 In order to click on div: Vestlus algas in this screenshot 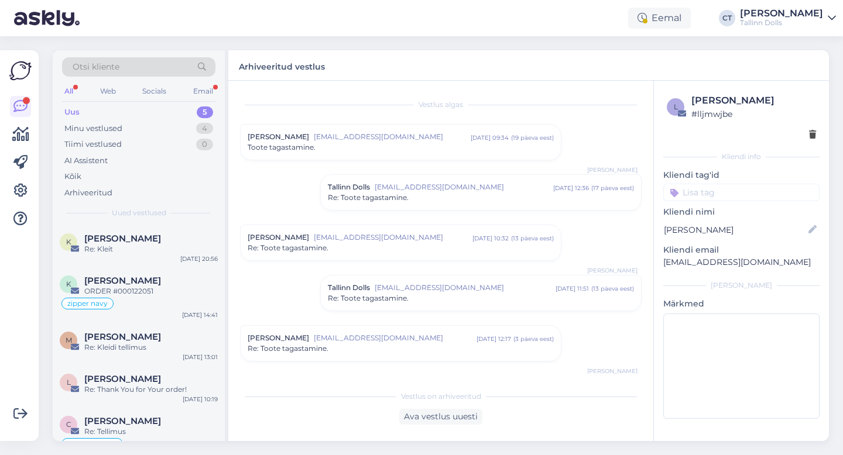, I will do `click(441, 105)`.